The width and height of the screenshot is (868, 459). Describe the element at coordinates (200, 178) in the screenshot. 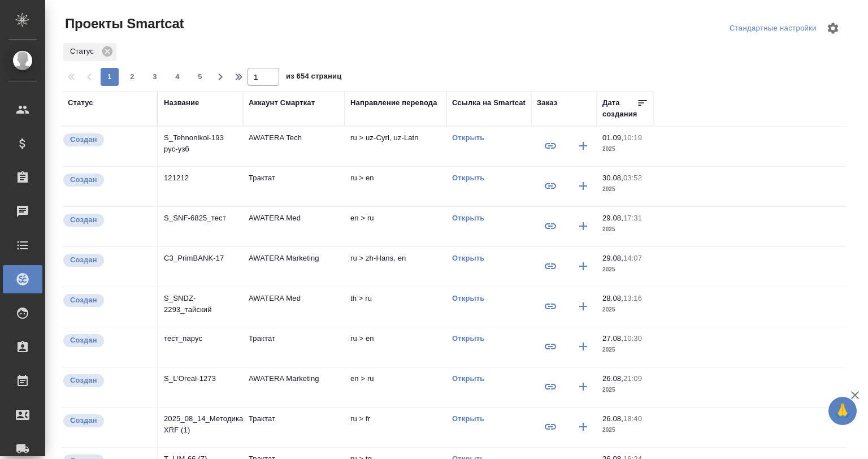

I see `p: 121212` at that location.